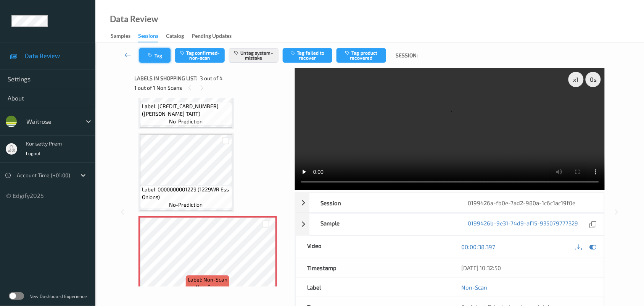  What do you see at coordinates (208, 287) in the screenshot?
I see `span: non-scan` at bounding box center [208, 287].